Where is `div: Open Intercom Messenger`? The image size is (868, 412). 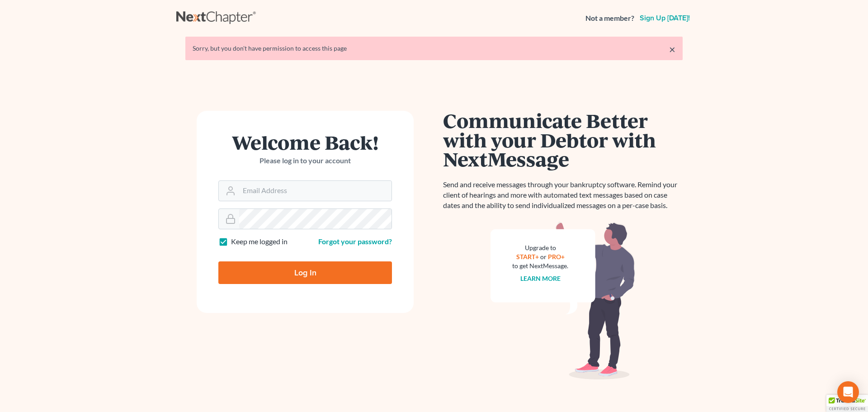
div: Open Intercom Messenger is located at coordinates (848, 393).